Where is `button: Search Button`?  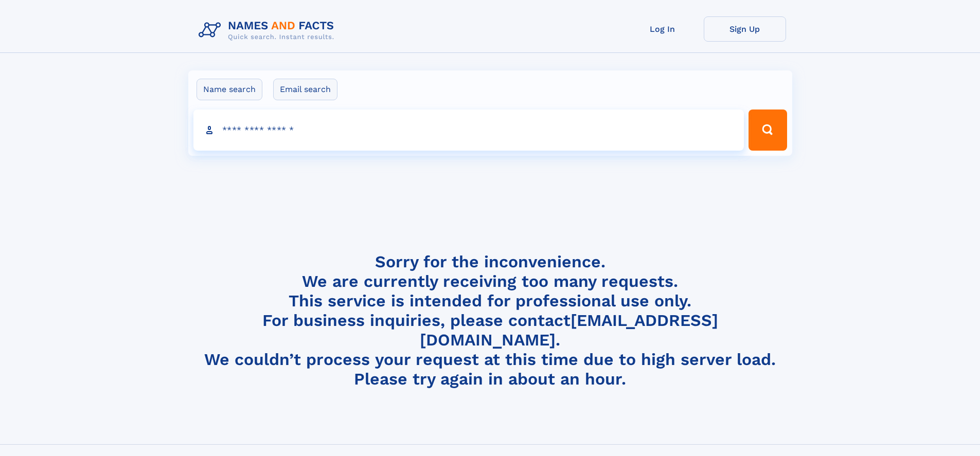
button: Search Button is located at coordinates (767, 130).